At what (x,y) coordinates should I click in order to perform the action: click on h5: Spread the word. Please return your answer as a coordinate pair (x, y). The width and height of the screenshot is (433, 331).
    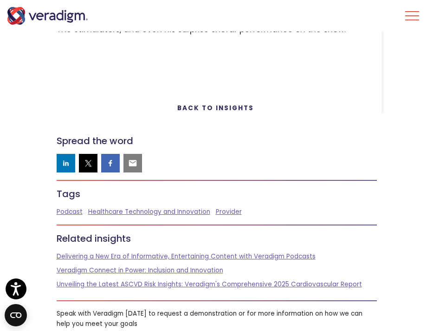
    Looking at the image, I should click on (217, 141).